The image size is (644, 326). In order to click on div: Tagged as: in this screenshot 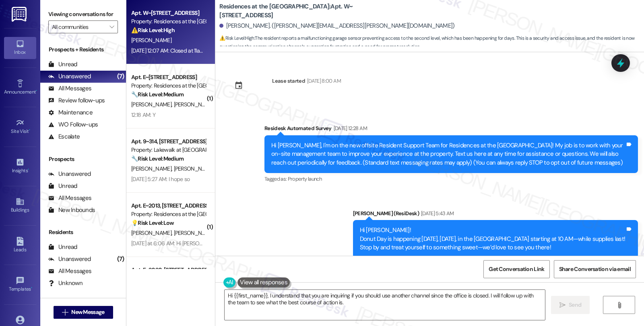, I will do `click(451, 178)`.